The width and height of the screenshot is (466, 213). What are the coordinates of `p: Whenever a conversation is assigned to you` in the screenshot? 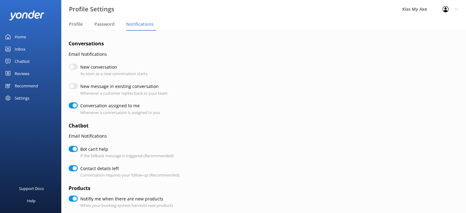 It's located at (120, 112).